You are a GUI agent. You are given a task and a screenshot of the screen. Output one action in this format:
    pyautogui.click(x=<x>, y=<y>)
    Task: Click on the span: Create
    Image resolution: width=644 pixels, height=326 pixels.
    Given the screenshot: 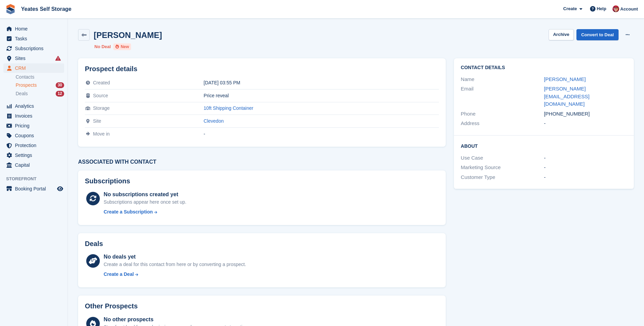 What is the action you would take?
    pyautogui.click(x=570, y=9)
    